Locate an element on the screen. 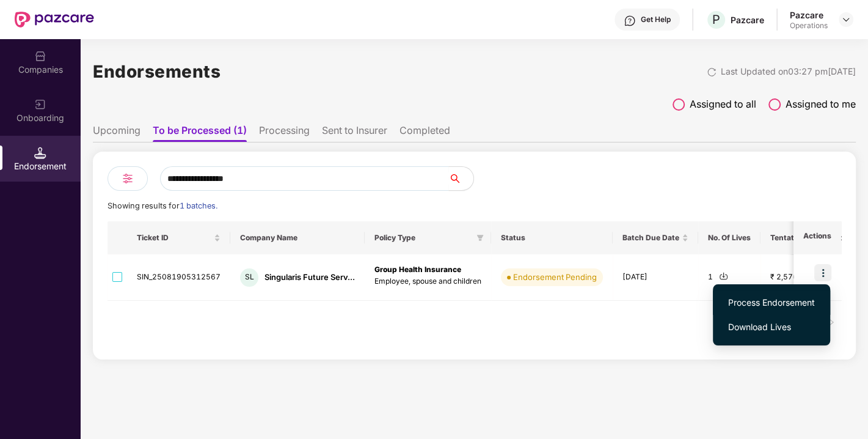  li: Completed is located at coordinates (425, 132).